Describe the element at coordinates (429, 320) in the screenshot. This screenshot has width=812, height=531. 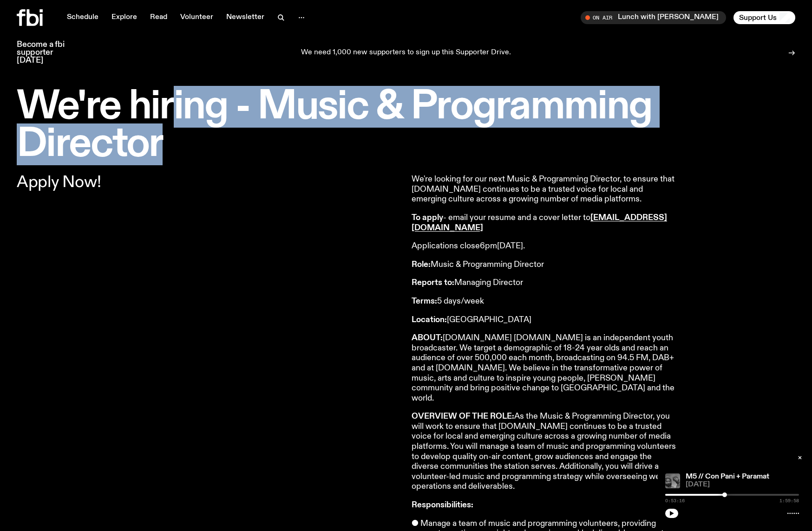
I see `strong: Location:` at that location.